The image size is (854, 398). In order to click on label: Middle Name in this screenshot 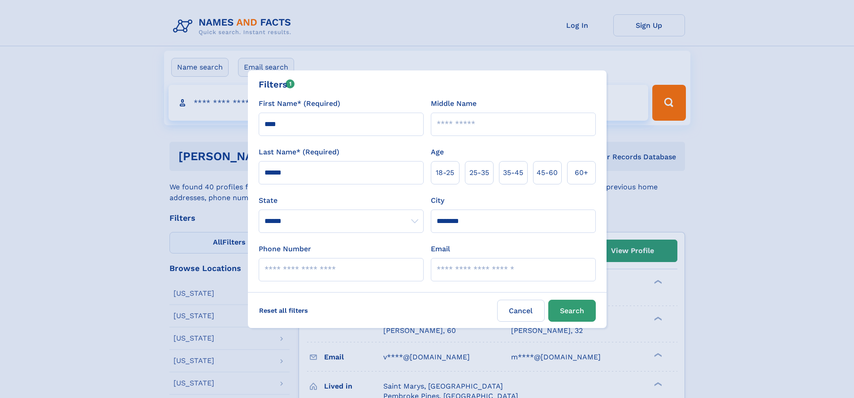, I will do `click(454, 104)`.